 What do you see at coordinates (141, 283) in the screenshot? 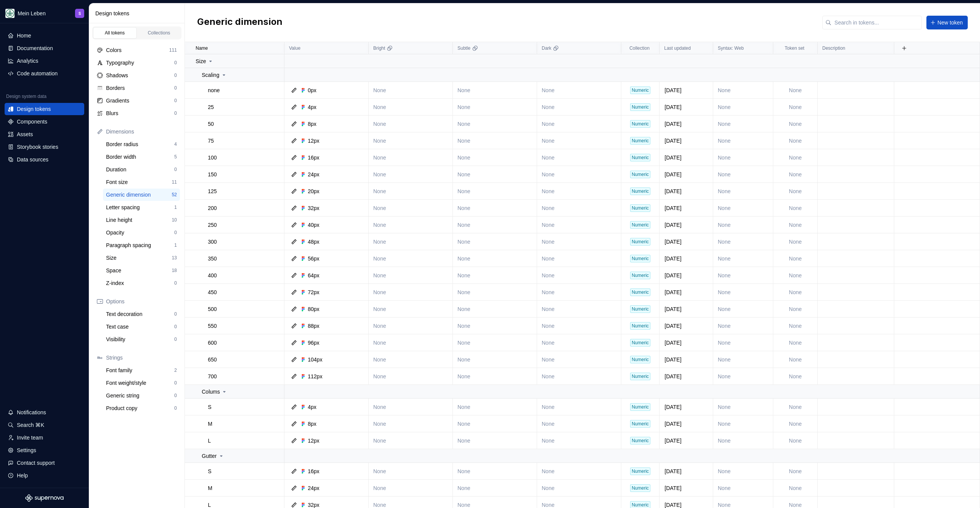
I see `a: Z-index0` at bounding box center [141, 283].